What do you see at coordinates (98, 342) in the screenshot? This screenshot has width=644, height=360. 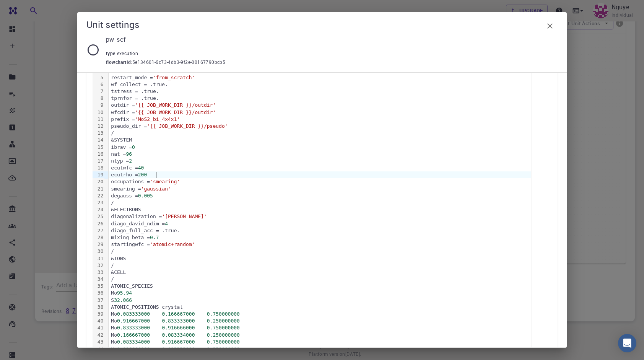 I see `div: 43` at bounding box center [98, 342].